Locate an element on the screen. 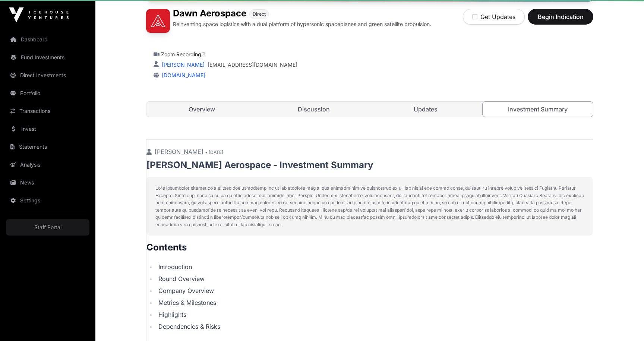 The width and height of the screenshot is (644, 341). a: Invest is located at coordinates (48, 129).